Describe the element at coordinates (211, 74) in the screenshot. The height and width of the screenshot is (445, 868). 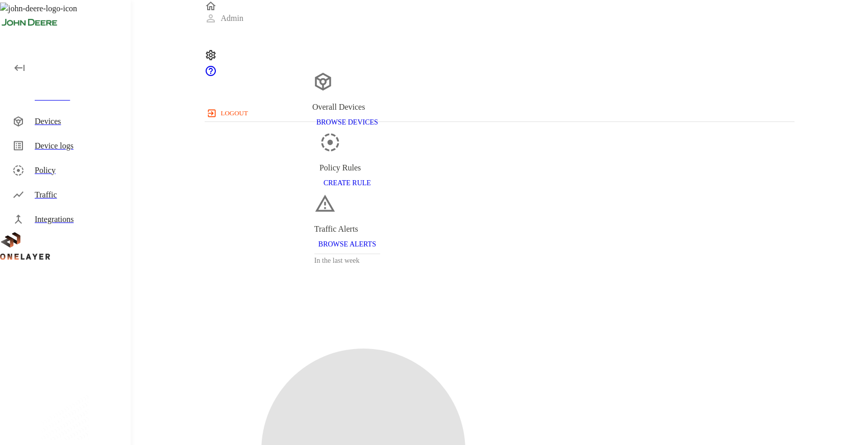
I see `a: onelayer-support` at that location.